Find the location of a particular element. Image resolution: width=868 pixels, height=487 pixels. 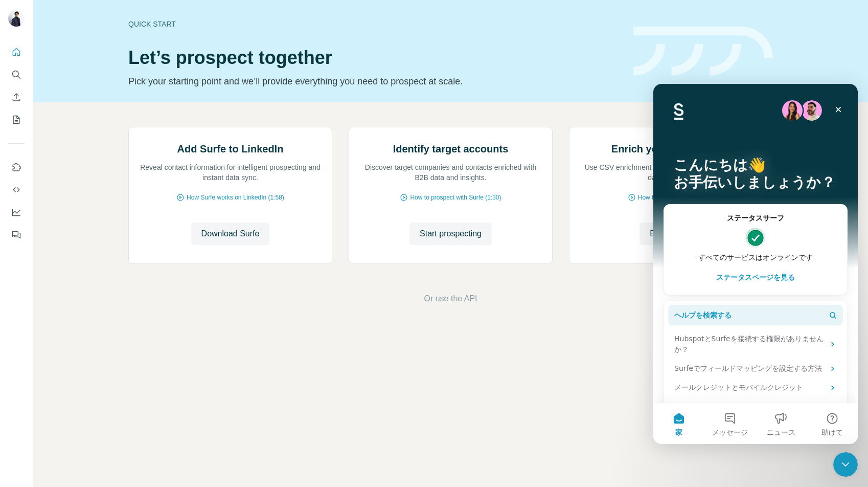

p: Use CSV enrichment to confirm you are using the best data available. is located at coordinates (670, 172).